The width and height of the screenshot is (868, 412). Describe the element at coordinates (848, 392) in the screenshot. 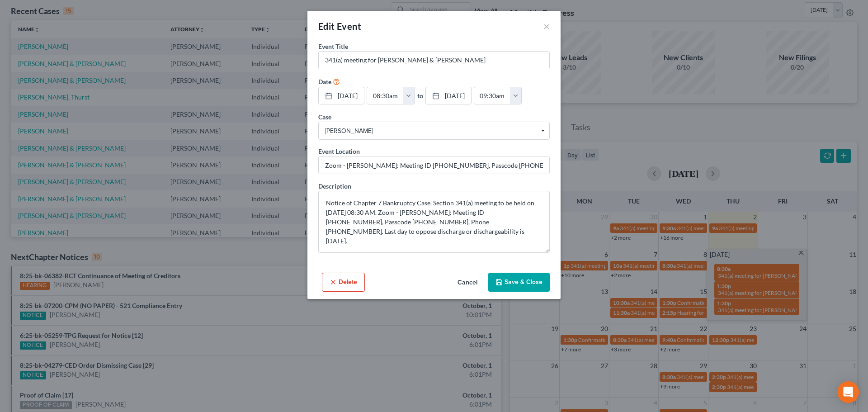

I see `div: Open Intercom Messenger` at that location.